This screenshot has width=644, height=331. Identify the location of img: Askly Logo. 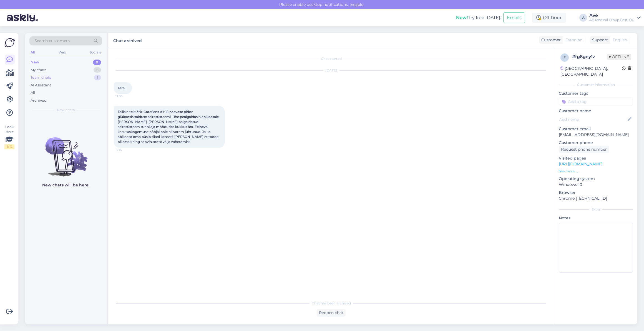
(10, 43).